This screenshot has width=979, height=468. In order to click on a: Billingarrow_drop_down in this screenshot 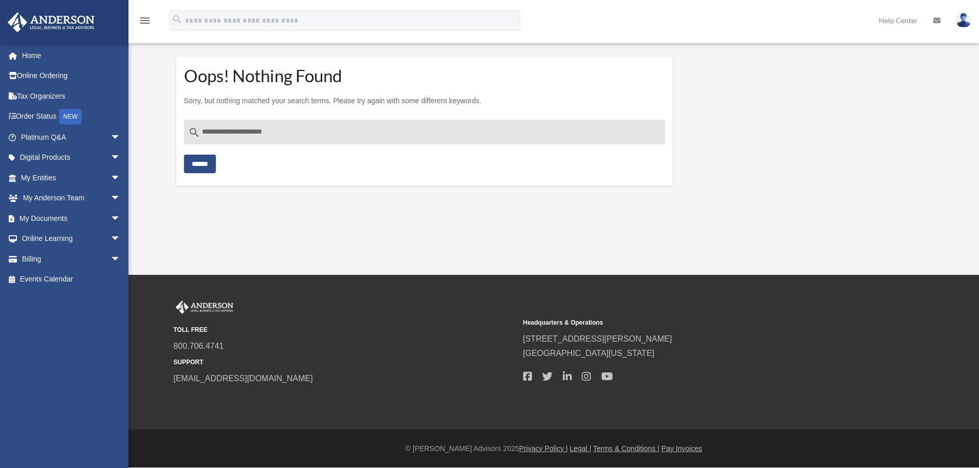, I will do `click(71, 259)`.